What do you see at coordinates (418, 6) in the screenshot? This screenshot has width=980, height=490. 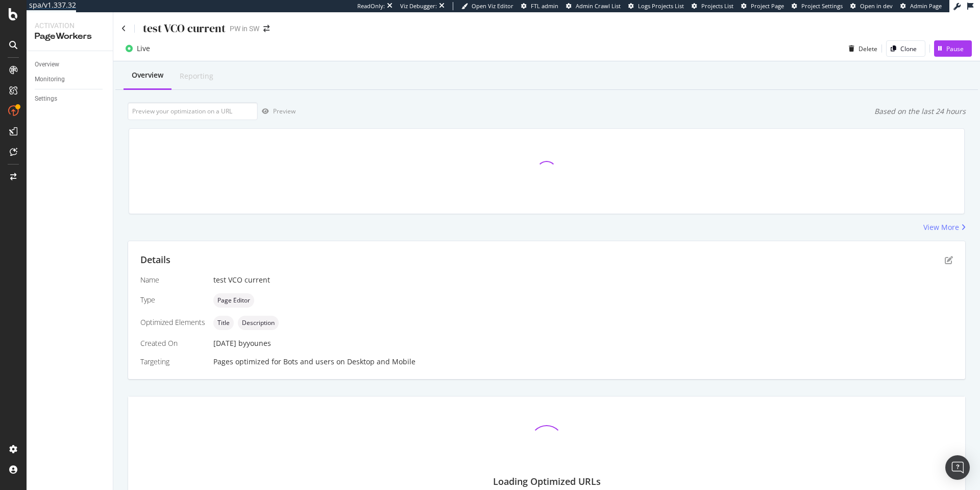 I see `div: Viz Debugger:` at bounding box center [418, 6].